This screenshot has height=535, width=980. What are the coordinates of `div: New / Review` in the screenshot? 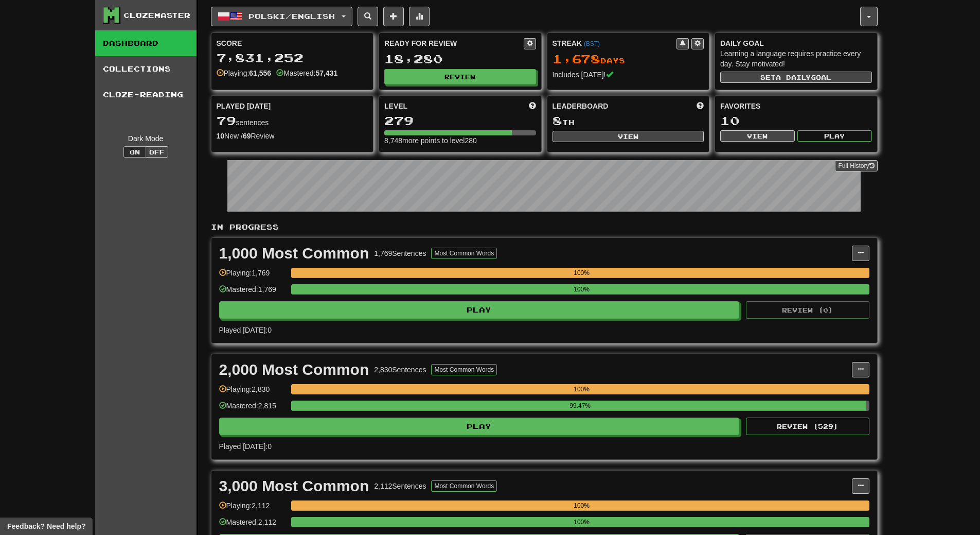 It's located at (292, 136).